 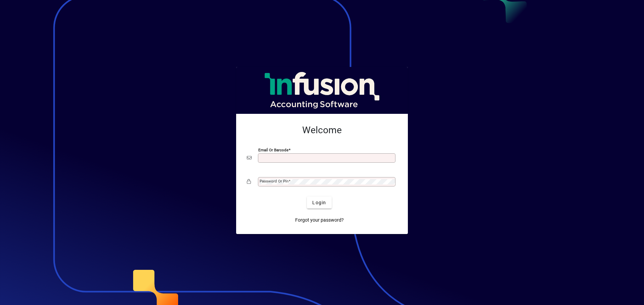 I want to click on h2: Welcome, so click(x=322, y=130).